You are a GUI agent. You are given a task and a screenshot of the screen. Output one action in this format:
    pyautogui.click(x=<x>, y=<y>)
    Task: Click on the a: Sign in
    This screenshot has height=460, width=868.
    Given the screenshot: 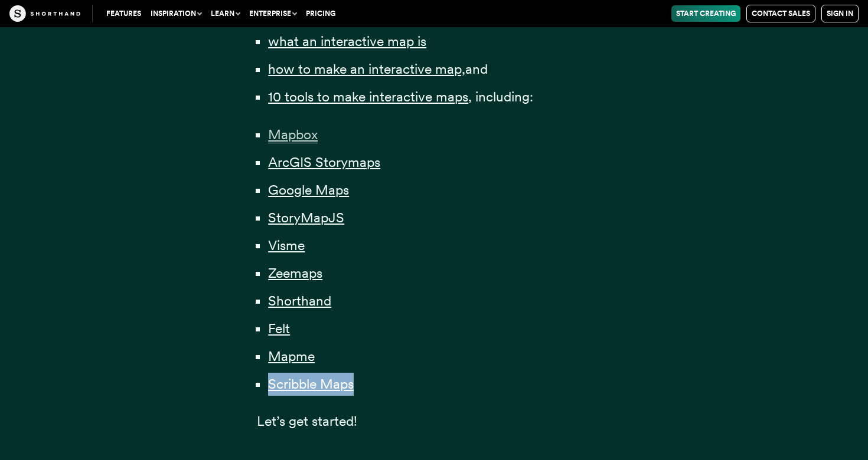 What is the action you would take?
    pyautogui.click(x=840, y=13)
    